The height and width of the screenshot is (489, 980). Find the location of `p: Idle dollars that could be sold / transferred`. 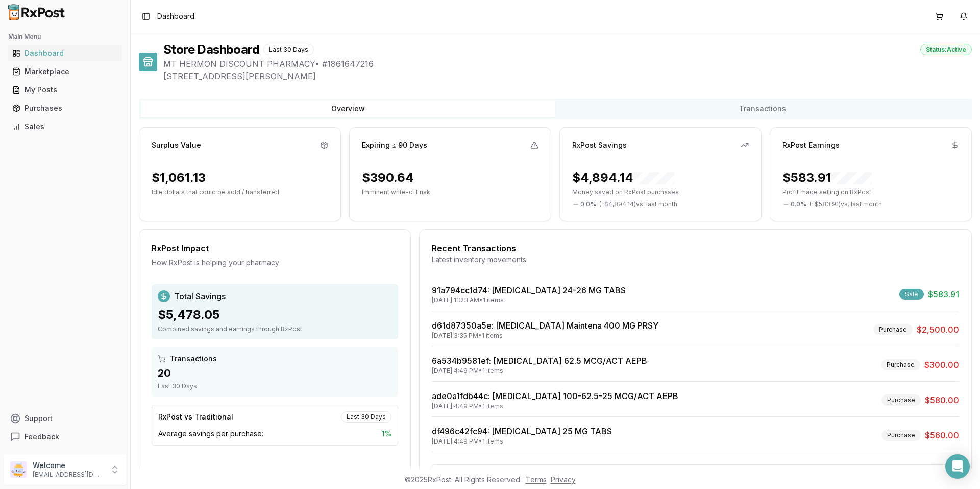

p: Idle dollars that could be sold / transferred is located at coordinates (240, 192).